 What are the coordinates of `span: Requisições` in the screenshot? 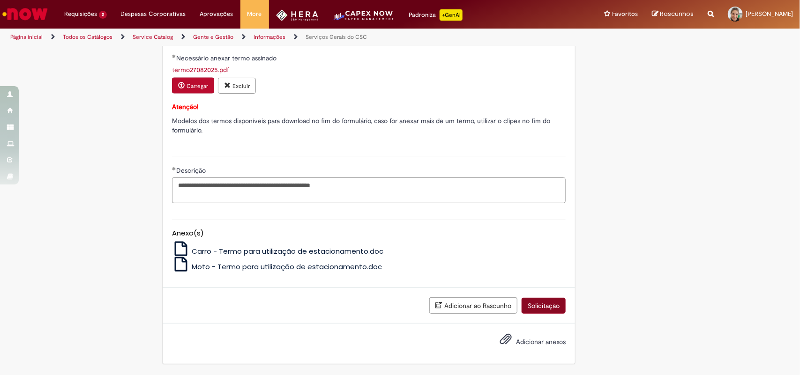 It's located at (81, 14).